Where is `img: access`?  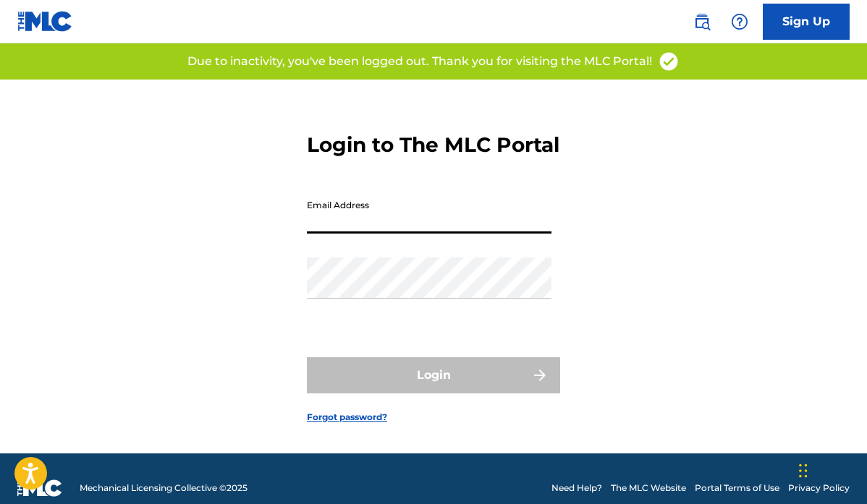
img: access is located at coordinates (669, 62).